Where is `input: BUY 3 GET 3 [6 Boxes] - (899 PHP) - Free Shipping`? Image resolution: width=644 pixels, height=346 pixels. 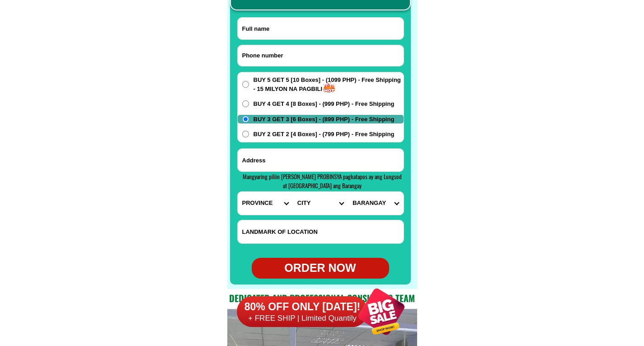 input: BUY 3 GET 3 [6 Boxes] - (899 PHP) - Free Shipping is located at coordinates (246, 119).